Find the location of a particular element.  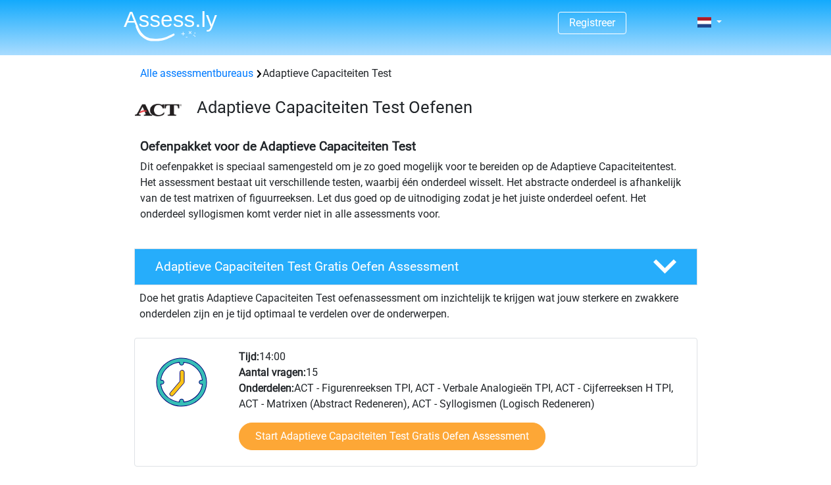

a: Alle assessmentbureaus is located at coordinates (197, 73).